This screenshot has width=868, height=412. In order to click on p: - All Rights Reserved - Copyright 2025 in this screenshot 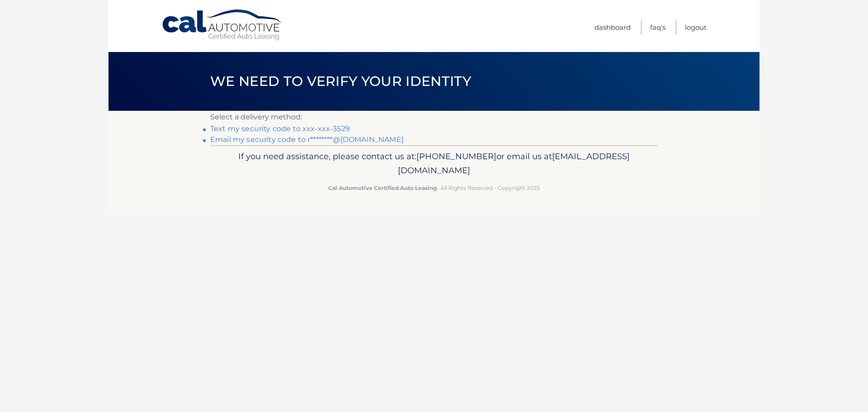, I will do `click(434, 188)`.